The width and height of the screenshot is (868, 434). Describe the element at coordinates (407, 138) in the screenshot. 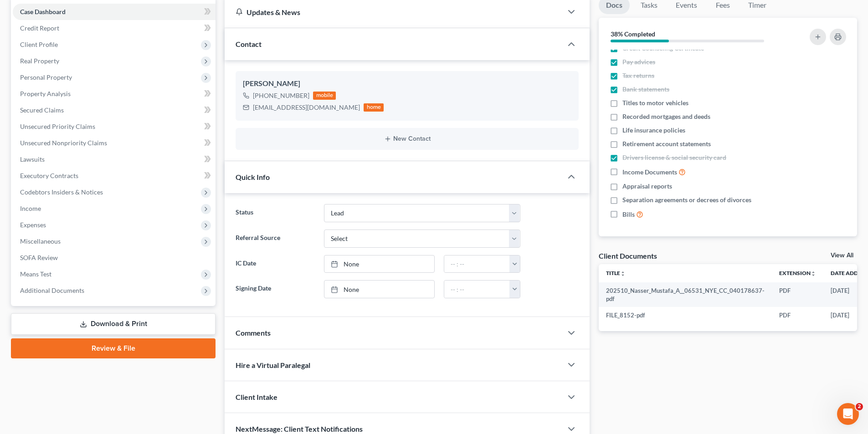

I see `button: New Contact` at that location.